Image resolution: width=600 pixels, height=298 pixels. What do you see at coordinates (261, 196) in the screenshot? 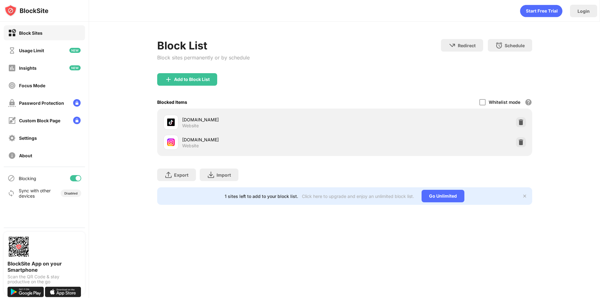
I see `div: 1 sites left to add to your block list.` at bounding box center [261, 196].